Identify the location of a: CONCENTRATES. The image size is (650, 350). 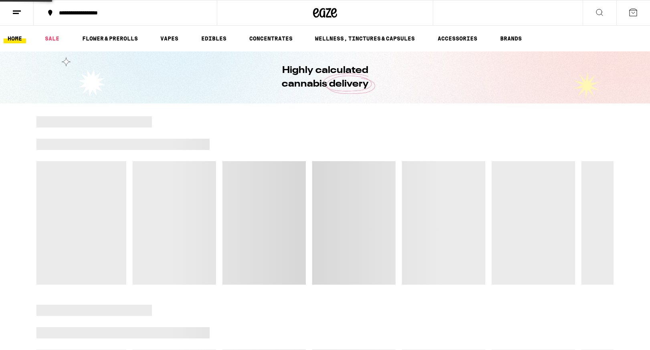
(271, 38).